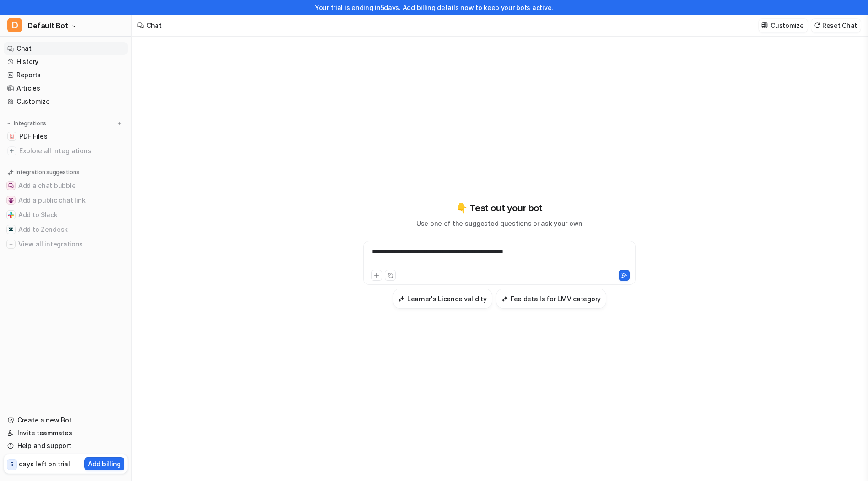 This screenshot has height=481, width=868. What do you see at coordinates (499, 208) in the screenshot?
I see `p: 👇 Test out your bot` at bounding box center [499, 208].